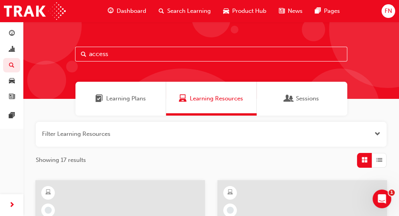  I want to click on button: FN, so click(388, 11).